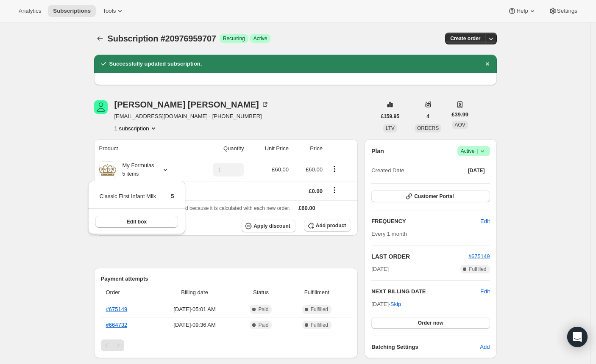  I want to click on span: AOV, so click(459, 125).